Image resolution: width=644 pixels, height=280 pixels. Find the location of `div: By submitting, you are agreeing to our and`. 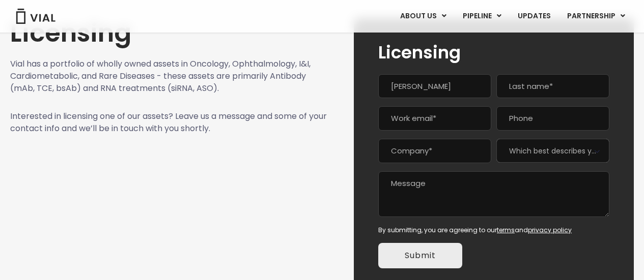

div: By submitting, you are agreeing to our and is located at coordinates (494, 230).